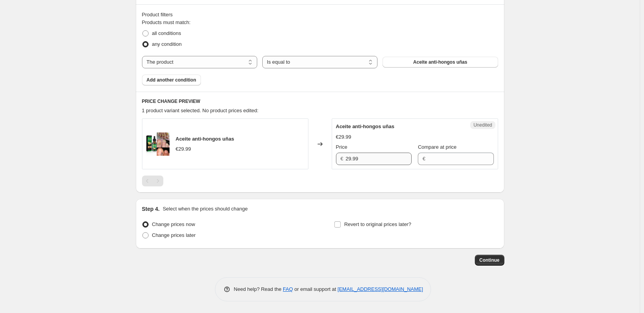 The width and height of the screenshot is (644, 313). I want to click on nav: Pagination, so click(153, 181).